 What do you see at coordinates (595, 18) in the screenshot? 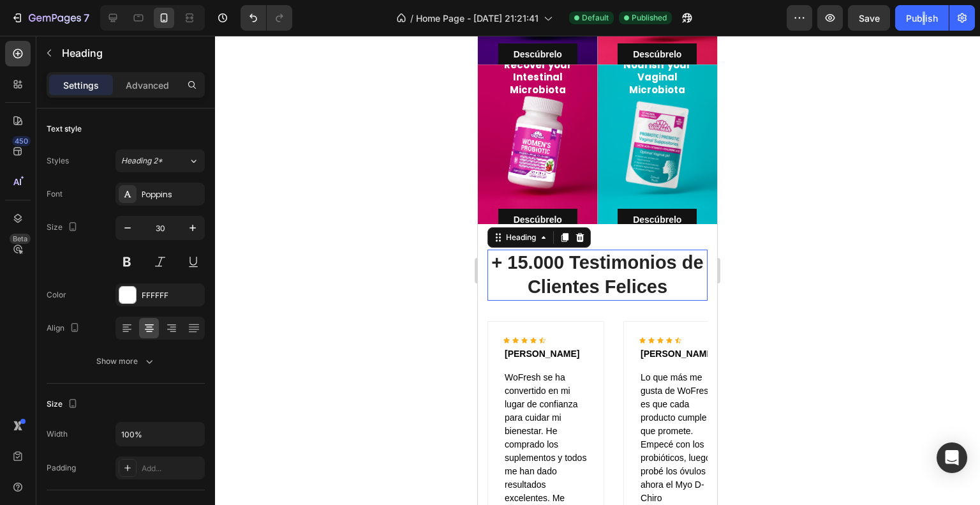
I see `span: Default` at bounding box center [595, 18].